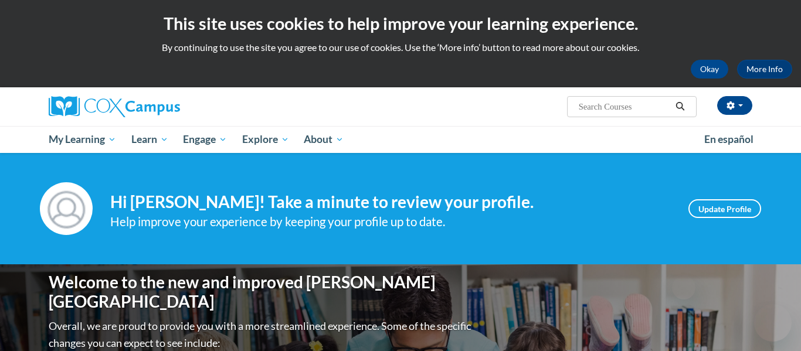 This screenshot has width=801, height=351. Describe the element at coordinates (324, 140) in the screenshot. I see `a: About` at that location.